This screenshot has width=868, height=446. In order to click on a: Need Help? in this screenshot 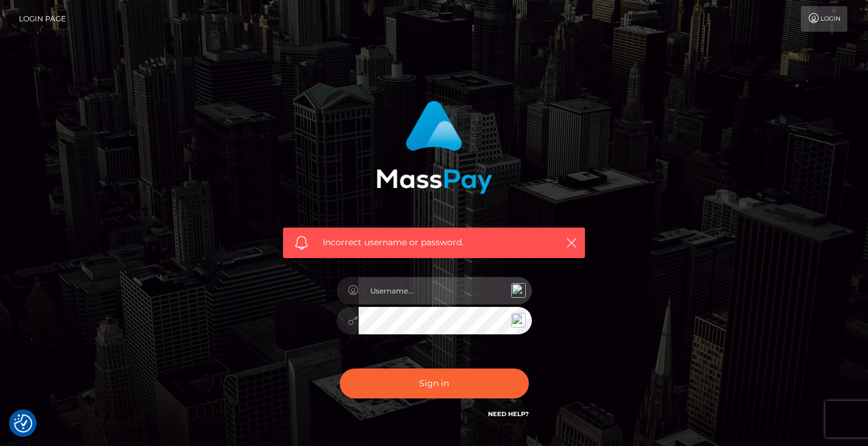, I will do `click(508, 414)`.